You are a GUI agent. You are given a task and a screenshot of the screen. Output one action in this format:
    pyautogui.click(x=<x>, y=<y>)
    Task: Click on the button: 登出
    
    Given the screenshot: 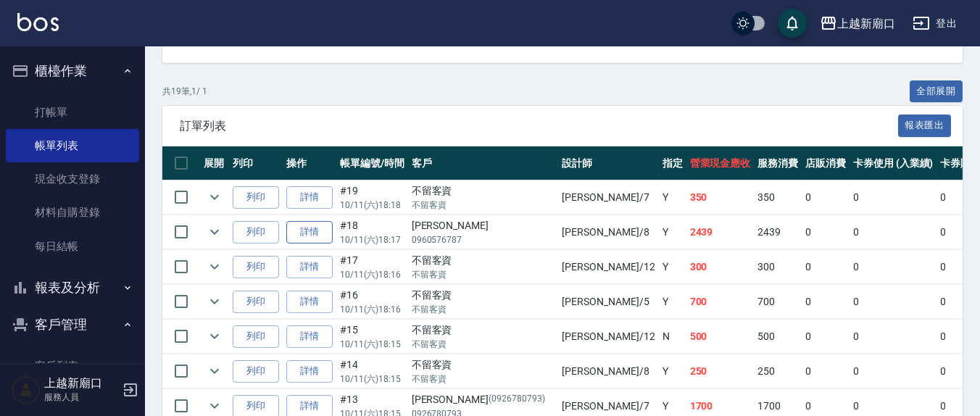 What is the action you would take?
    pyautogui.click(x=935, y=24)
    